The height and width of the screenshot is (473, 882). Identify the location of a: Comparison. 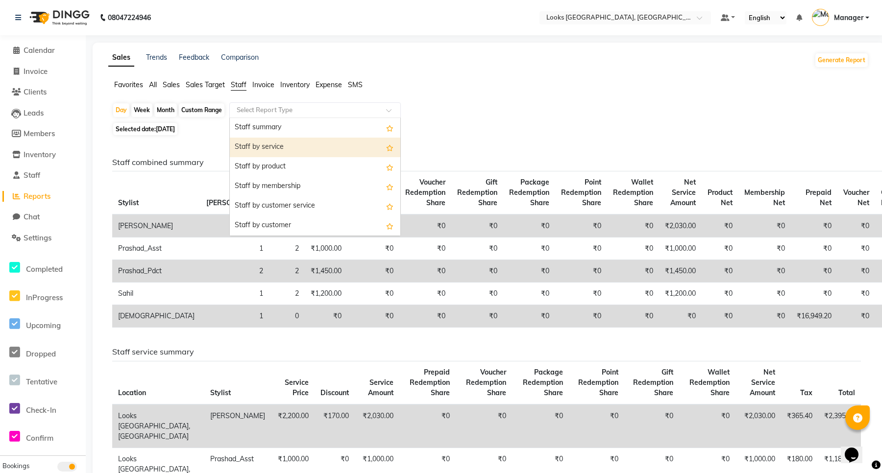
(240, 57).